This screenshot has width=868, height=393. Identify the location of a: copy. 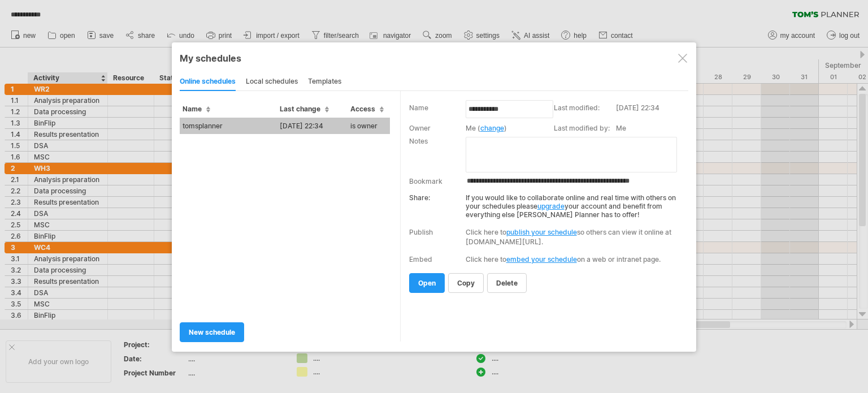
(465, 283).